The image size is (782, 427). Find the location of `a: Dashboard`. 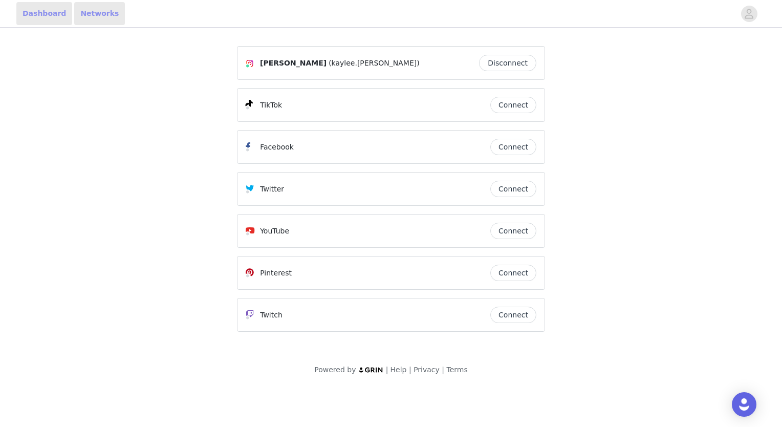

a: Dashboard is located at coordinates (44, 13).